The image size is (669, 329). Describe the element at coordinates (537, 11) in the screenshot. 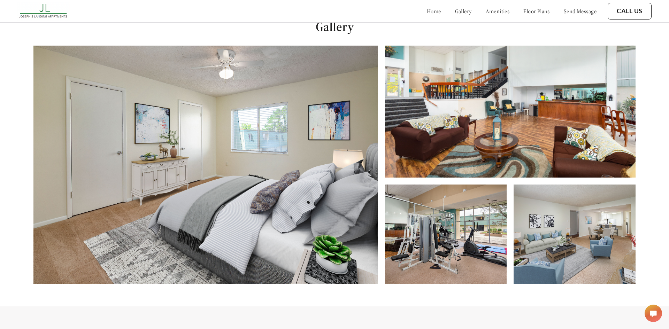

I see `a: floor plans` at that location.